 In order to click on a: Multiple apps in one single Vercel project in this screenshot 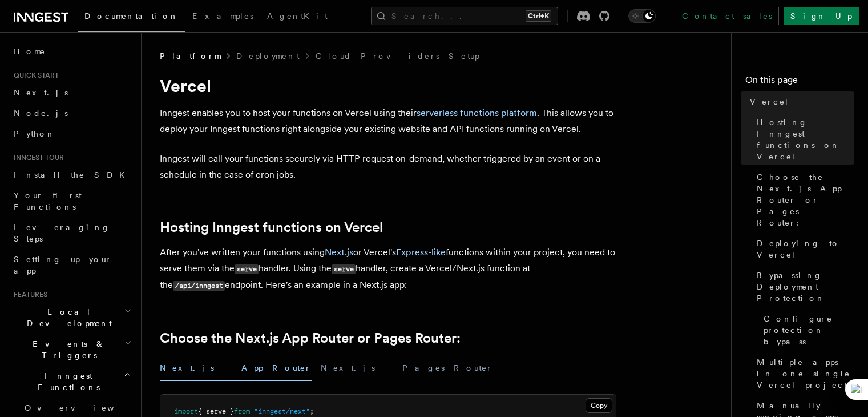, I will do `click(802, 373)`.